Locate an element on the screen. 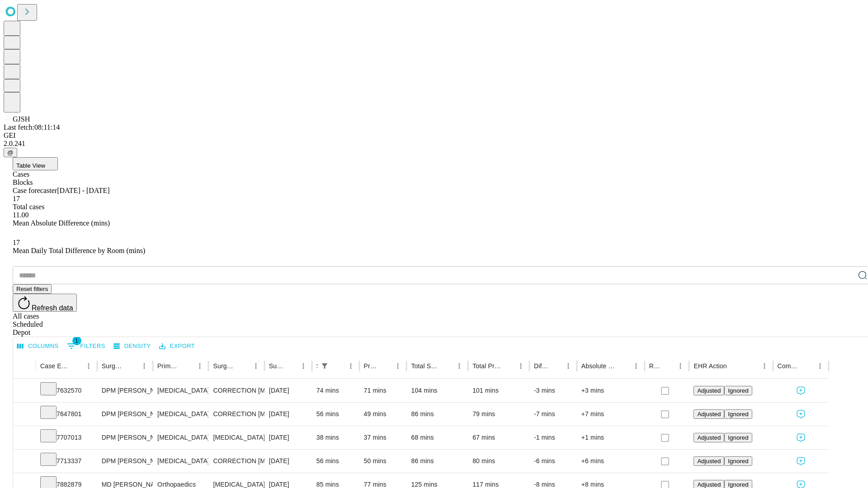 This screenshot has height=488, width=868. div: 80 mins is located at coordinates (499, 461).